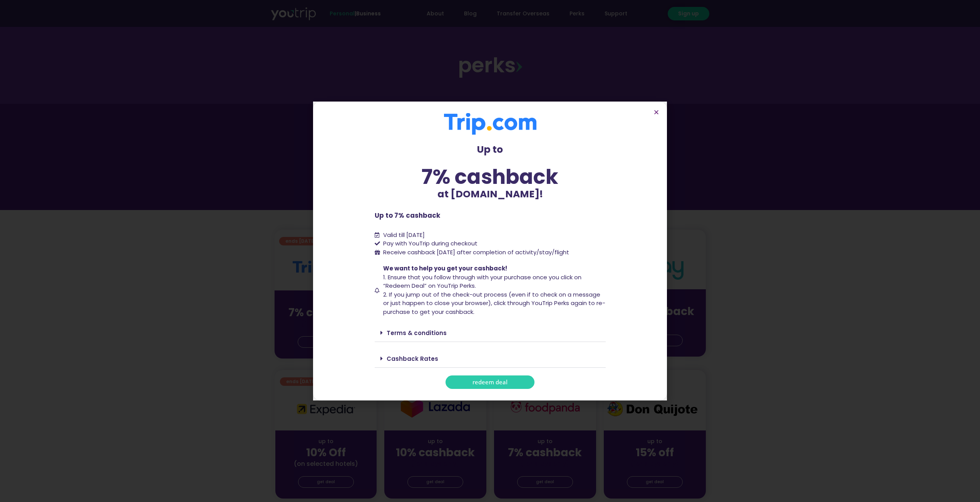 The height and width of the screenshot is (502, 980). What do you see at coordinates (412, 359) in the screenshot?
I see `a: Cashback Rates` at bounding box center [412, 359].